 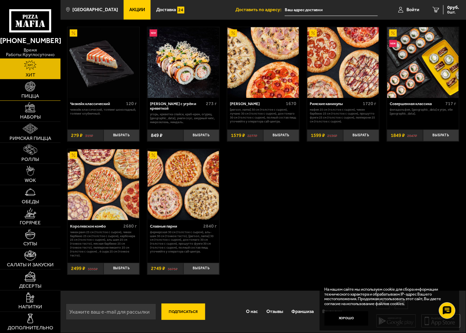 What do you see at coordinates (253, 136) in the screenshot?
I see `s: 2277 ₽` at bounding box center [253, 136].